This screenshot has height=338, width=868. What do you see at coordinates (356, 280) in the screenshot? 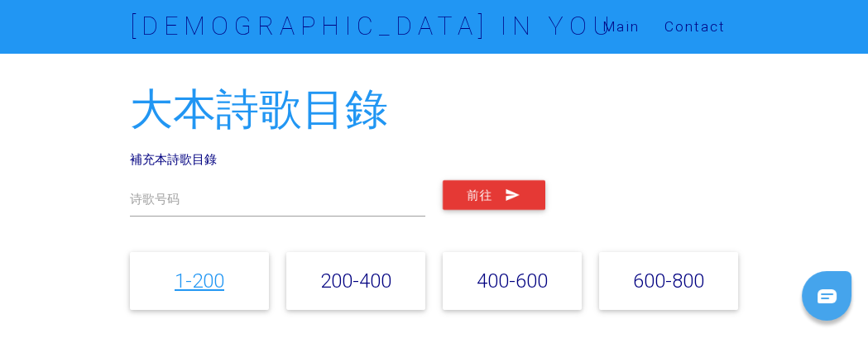
I see `a: 200-400` at bounding box center [356, 280].